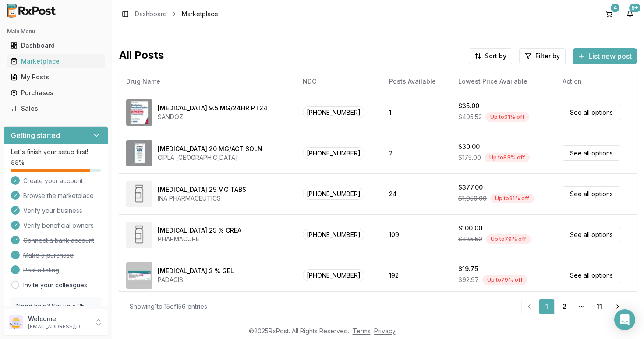 The image size is (644, 339). I want to click on div: My Posts, so click(55, 77).